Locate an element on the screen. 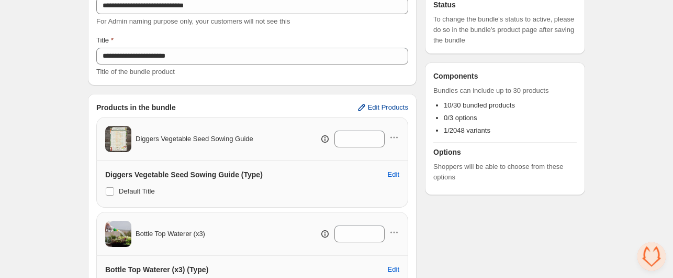 This screenshot has width=673, height=278. span: Bundles can include up to 30 products is located at coordinates (505, 91).